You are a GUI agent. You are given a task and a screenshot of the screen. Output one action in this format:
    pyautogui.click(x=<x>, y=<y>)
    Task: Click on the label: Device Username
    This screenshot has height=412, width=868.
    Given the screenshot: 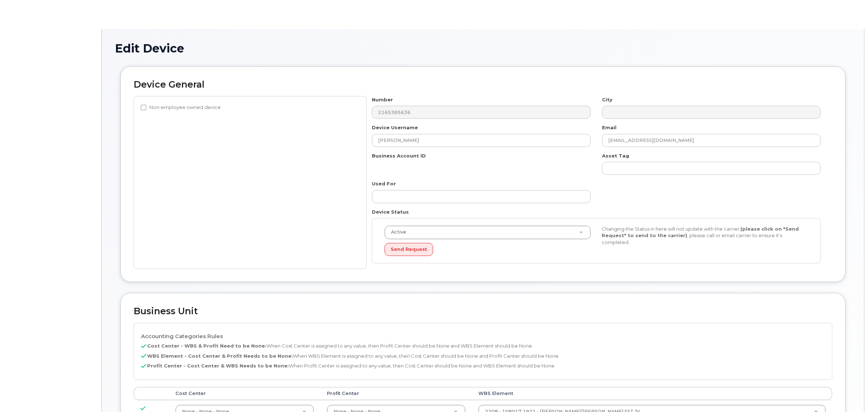 What is the action you would take?
    pyautogui.click(x=395, y=127)
    